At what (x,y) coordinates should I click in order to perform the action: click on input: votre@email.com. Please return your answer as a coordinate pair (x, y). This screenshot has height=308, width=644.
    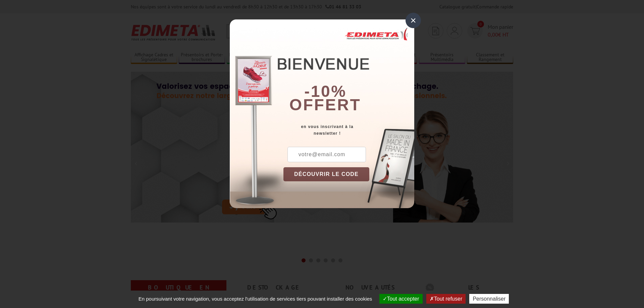
    Looking at the image, I should click on (327, 155).